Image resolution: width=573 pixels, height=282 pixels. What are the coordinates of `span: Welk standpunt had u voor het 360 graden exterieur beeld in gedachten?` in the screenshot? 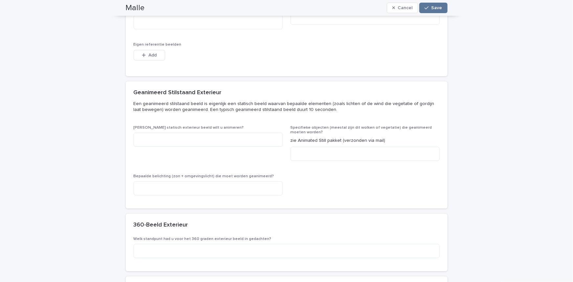 It's located at (203, 239).